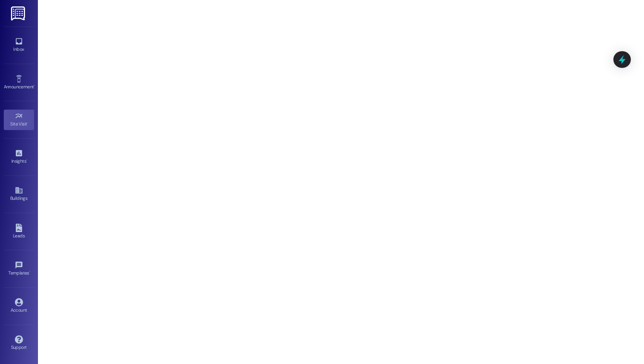 The height and width of the screenshot is (364, 644). What do you see at coordinates (19, 343) in the screenshot?
I see `a: Support` at bounding box center [19, 343].